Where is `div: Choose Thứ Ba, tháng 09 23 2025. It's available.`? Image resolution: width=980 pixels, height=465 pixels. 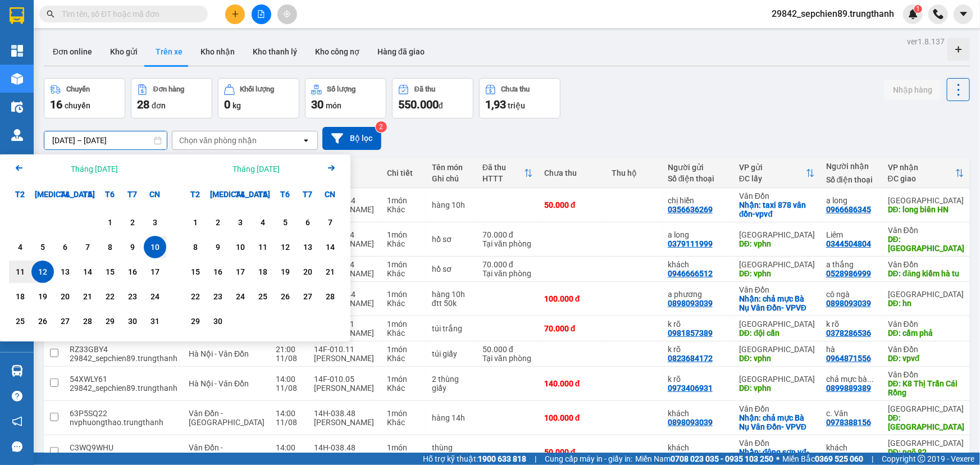
div: Choose Thứ Ba, tháng 09 23 2025. It's available. is located at coordinates (218, 297).